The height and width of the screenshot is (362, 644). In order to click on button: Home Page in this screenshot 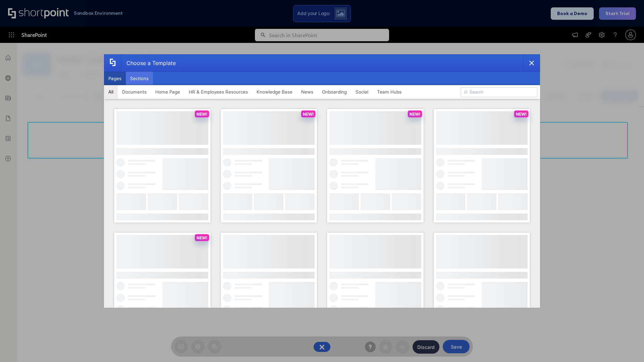, I will do `click(168, 92)`.